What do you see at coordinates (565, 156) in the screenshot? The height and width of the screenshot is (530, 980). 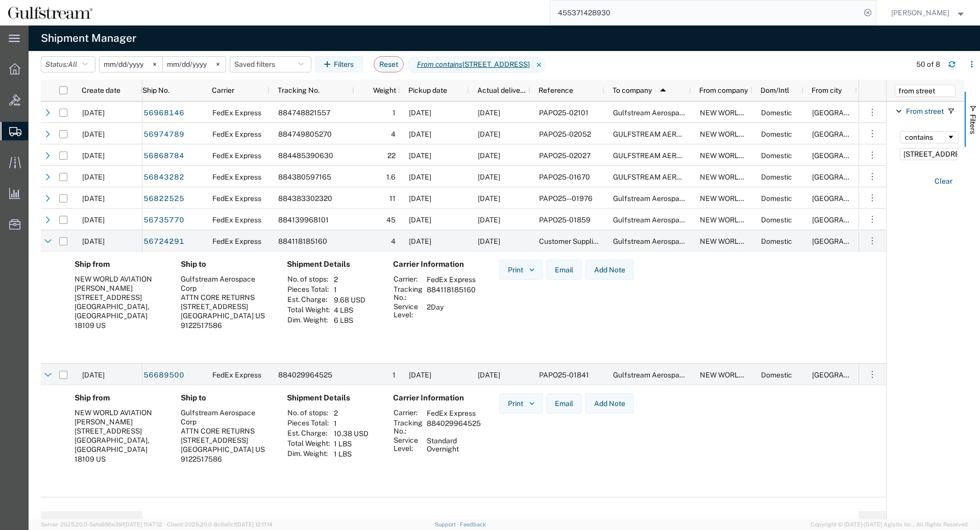 I see `span: PAPO25-02027` at bounding box center [565, 156].